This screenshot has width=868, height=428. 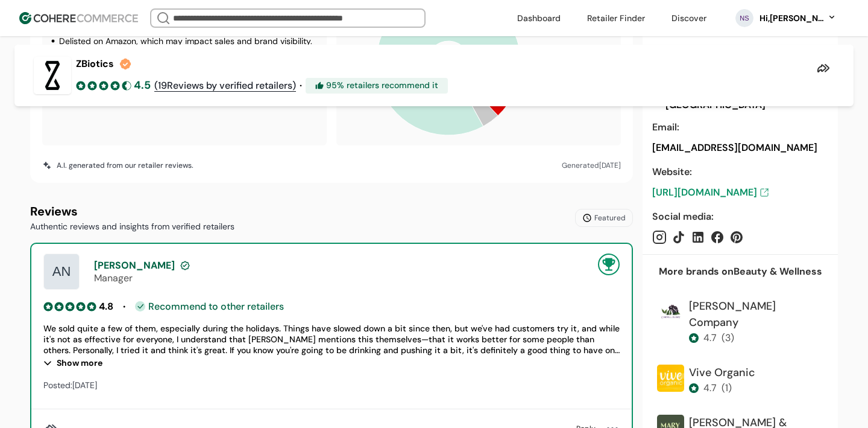 What do you see at coordinates (54, 211) in the screenshot?
I see `b: Reviews` at bounding box center [54, 211].